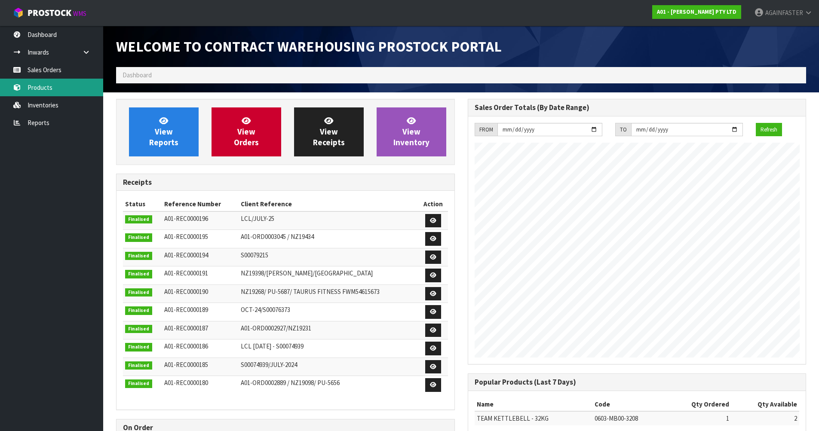 Image resolution: width=819 pixels, height=431 pixels. I want to click on span: View Orders, so click(246, 132).